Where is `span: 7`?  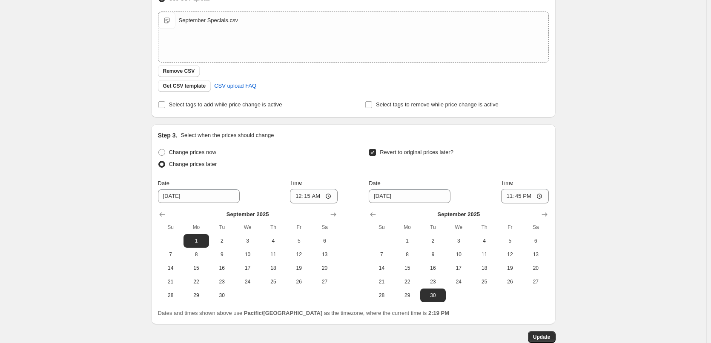 span: 7 is located at coordinates (171, 255).